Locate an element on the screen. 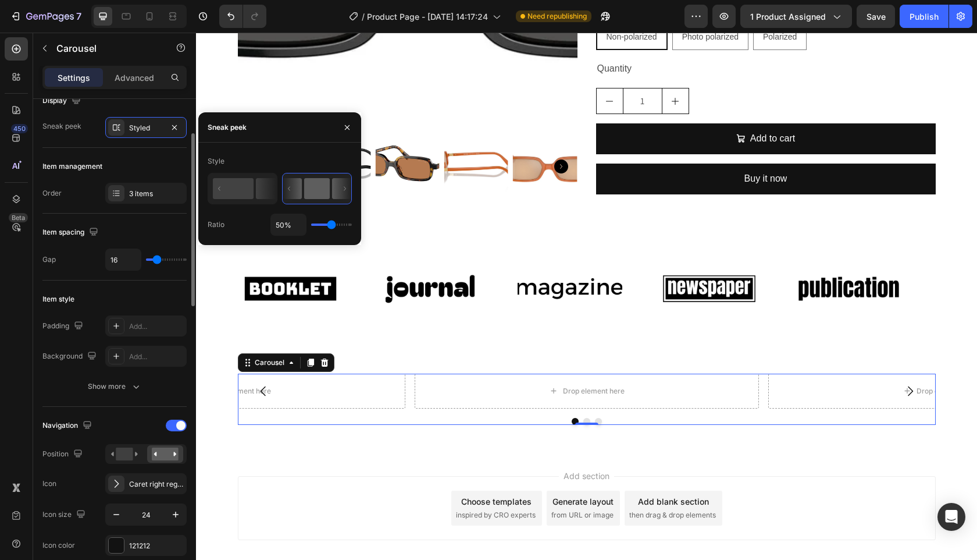 This screenshot has width=977, height=560. div: Style is located at coordinates (216, 161).